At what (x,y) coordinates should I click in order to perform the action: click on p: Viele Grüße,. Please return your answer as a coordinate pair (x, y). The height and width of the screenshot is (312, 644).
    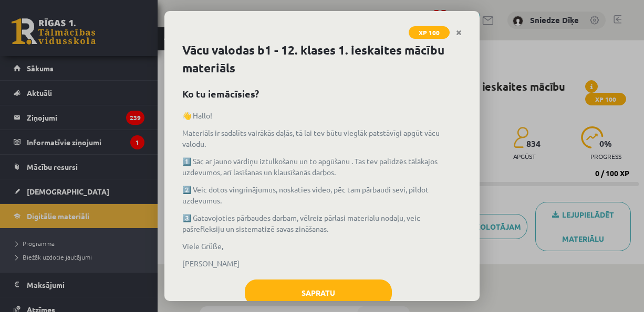
    Looking at the image, I should click on (322, 246).